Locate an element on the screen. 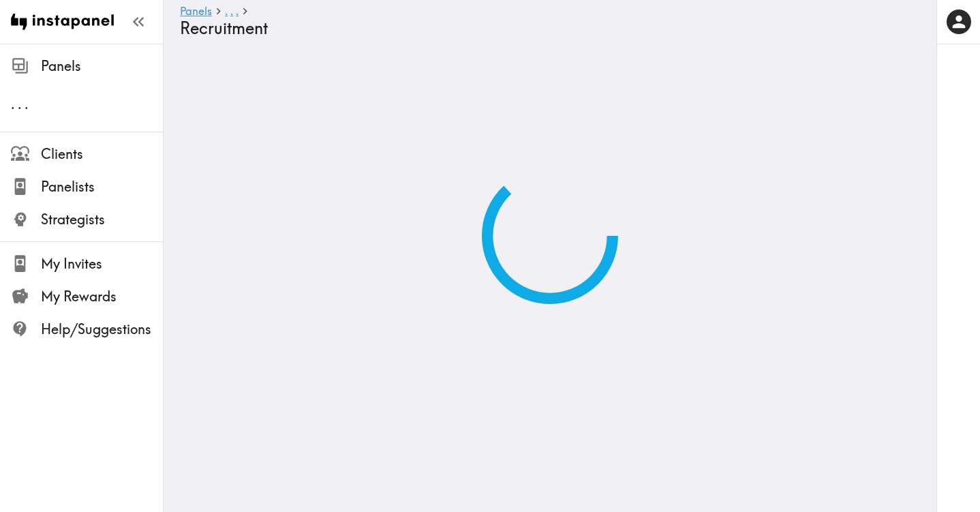 The image size is (980, 512). span: Help/Suggestions is located at coordinates (102, 330).